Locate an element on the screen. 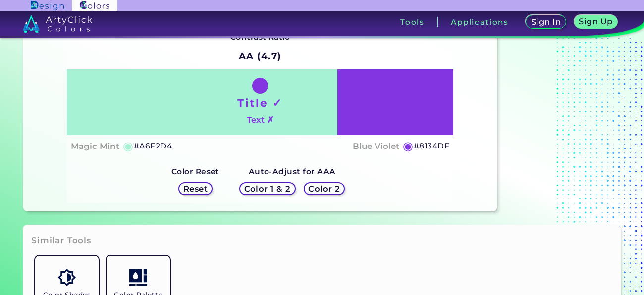  a: Sign In is located at coordinates (546, 22).